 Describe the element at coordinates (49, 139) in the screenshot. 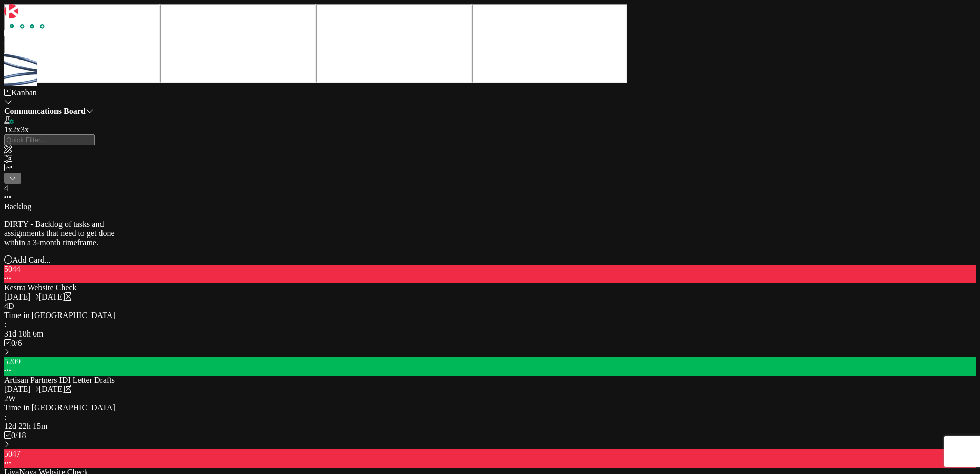

I see `input: Quick Filter...` at that location.